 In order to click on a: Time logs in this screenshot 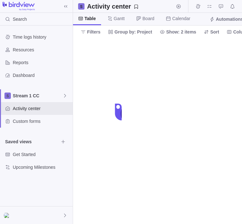, I will do `click(198, 7)`.